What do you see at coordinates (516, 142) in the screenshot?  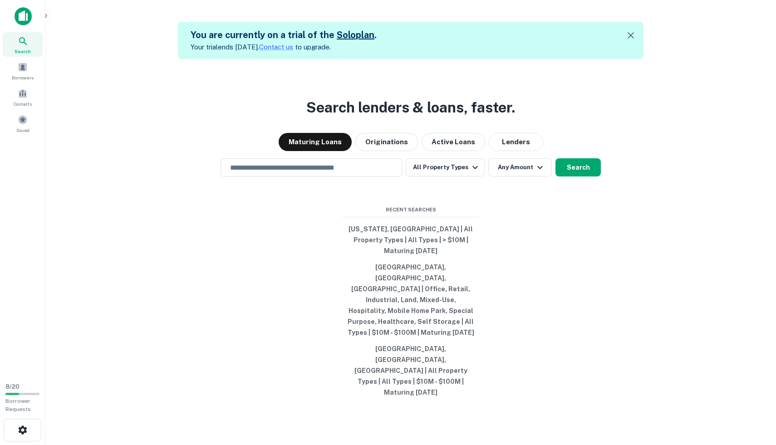 I see `button: Lenders` at bounding box center [516, 142].